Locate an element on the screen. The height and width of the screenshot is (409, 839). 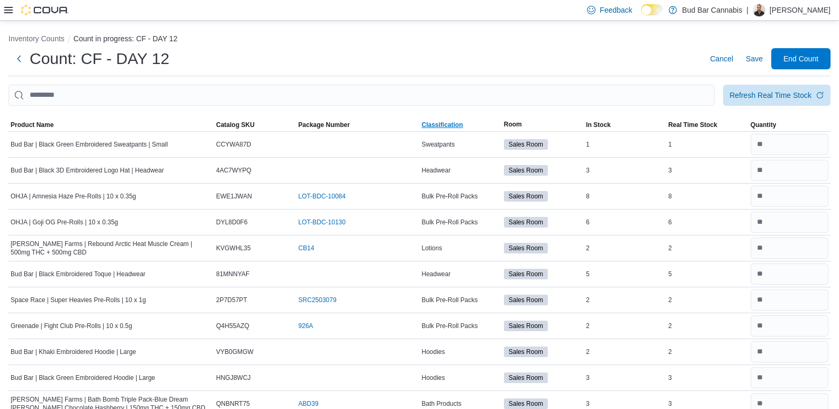
span: Cancel is located at coordinates (722, 59).